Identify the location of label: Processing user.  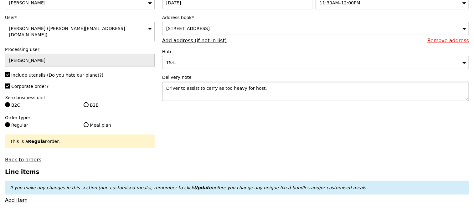
(80, 49).